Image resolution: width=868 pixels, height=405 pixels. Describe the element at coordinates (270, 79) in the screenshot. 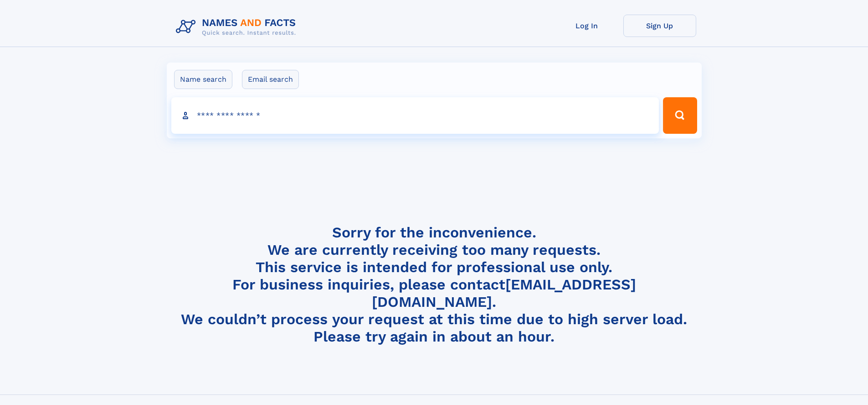

I see `label: Email search` at that location.